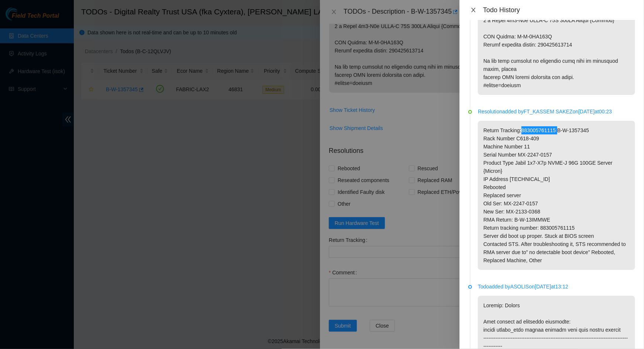  I want to click on span: close, so click(474, 10).